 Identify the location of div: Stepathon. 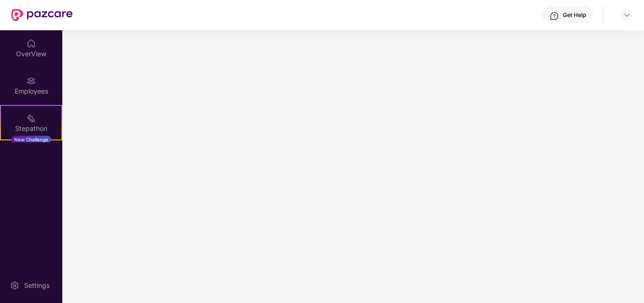
(32, 128).